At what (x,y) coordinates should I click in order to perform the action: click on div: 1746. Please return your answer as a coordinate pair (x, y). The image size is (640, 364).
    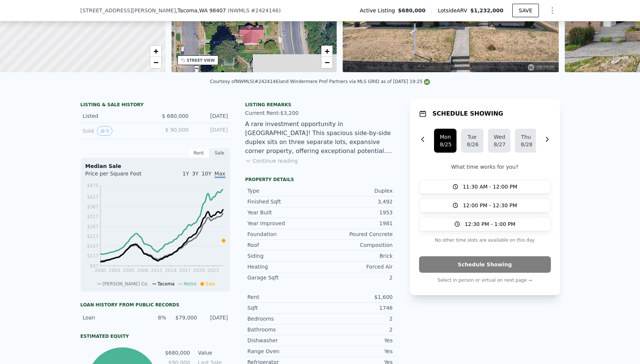
    Looking at the image, I should click on (356, 308).